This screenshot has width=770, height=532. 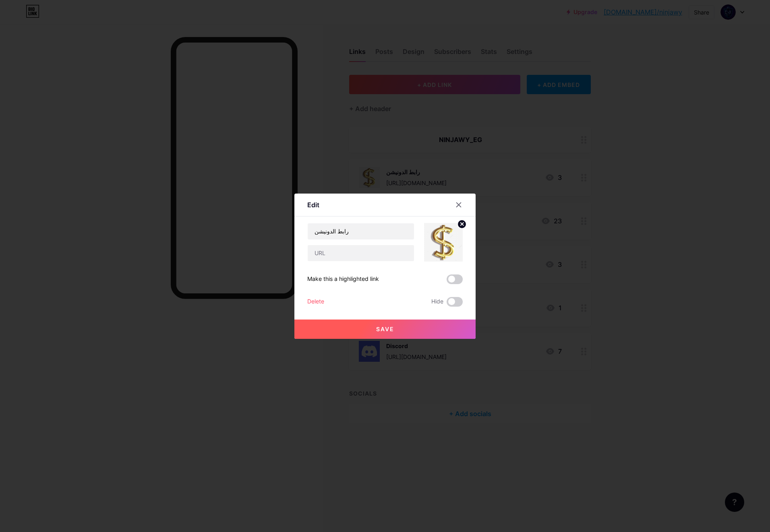 What do you see at coordinates (385, 329) in the screenshot?
I see `button: Save` at bounding box center [385, 329].